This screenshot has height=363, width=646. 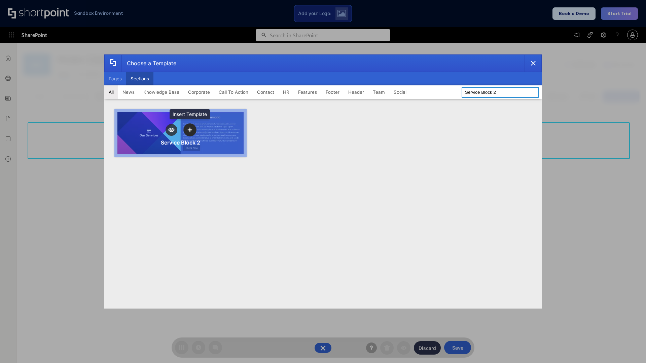 What do you see at coordinates (307, 92) in the screenshot?
I see `button: Features` at bounding box center [307, 92].